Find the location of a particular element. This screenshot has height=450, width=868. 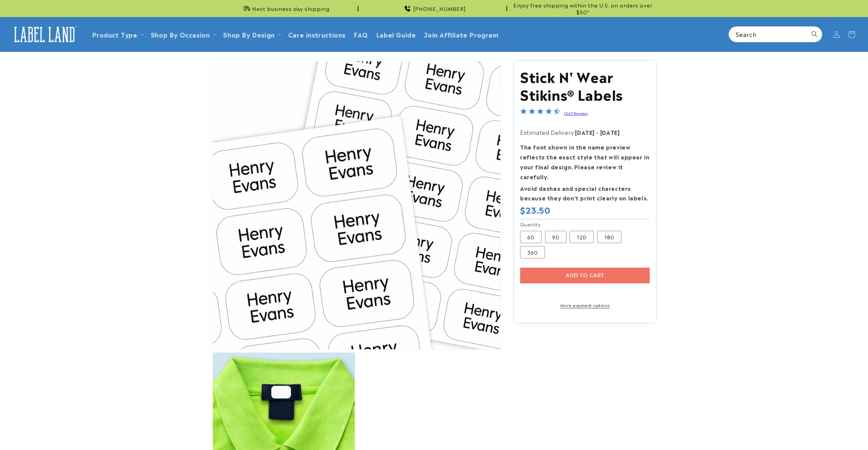

button: Search is located at coordinates (814, 34).